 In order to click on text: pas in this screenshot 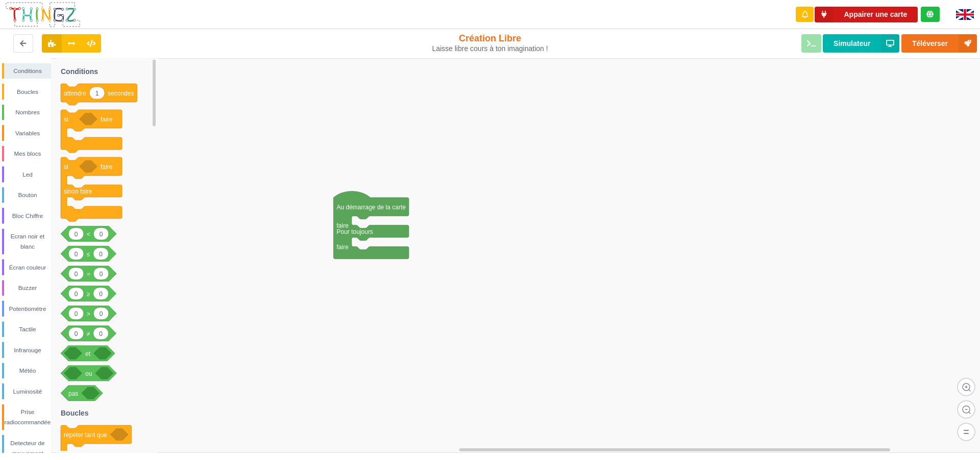, I will do `click(73, 394)`.